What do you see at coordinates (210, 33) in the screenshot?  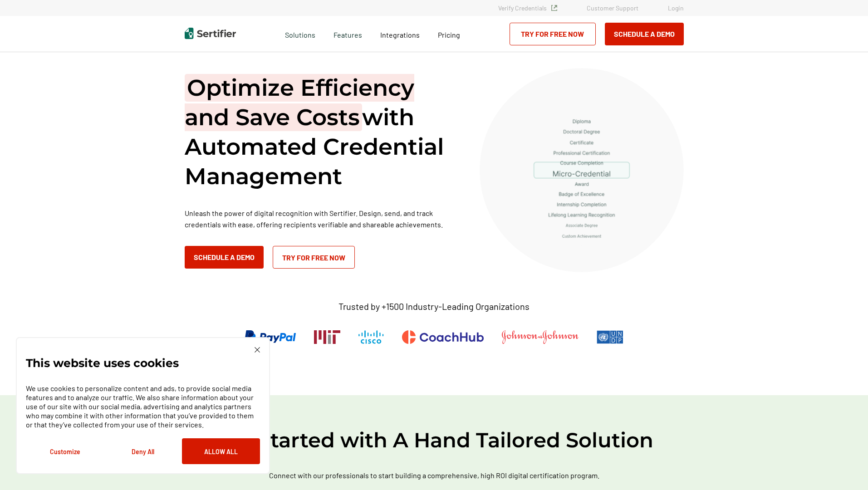 I see `img: Sertifier | Digital Credentialing Platform` at bounding box center [210, 33].